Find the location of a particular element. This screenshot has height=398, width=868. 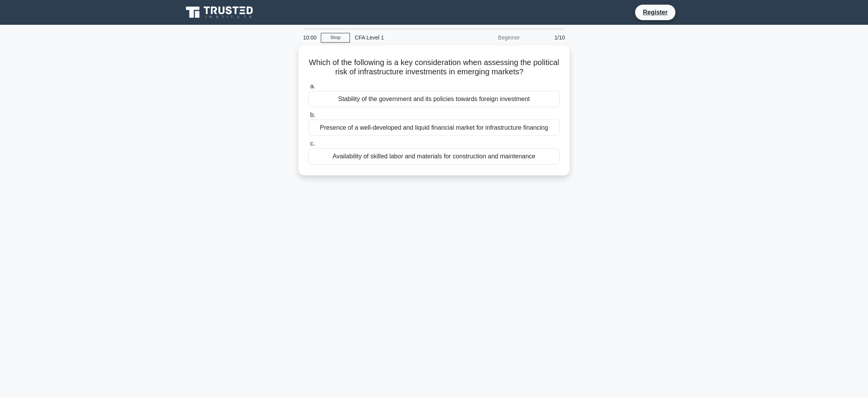

span: b. is located at coordinates (312, 114).